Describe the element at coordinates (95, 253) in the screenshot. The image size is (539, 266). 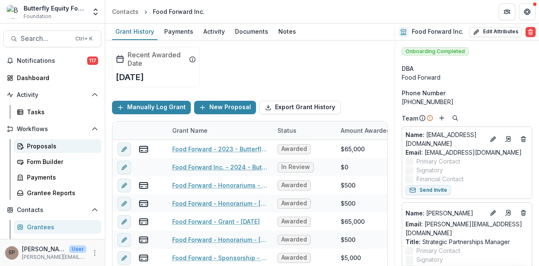
I see `button: More` at that location.